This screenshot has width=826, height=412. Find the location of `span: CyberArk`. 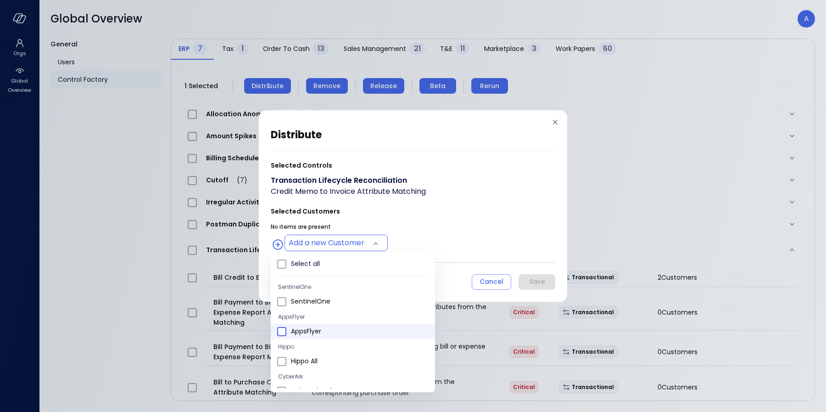

span: CyberArk is located at coordinates (291, 376).